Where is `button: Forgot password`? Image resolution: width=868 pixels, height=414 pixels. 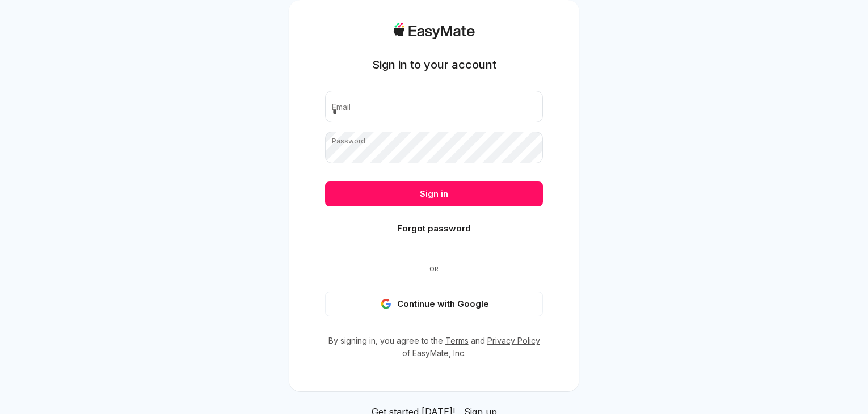
button: Forgot password is located at coordinates (434, 228).